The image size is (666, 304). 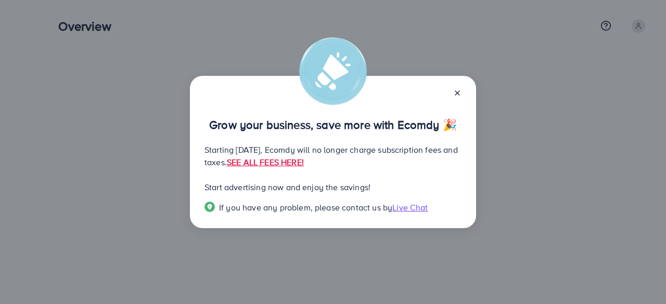 What do you see at coordinates (210, 207) in the screenshot?
I see `img: Popup guide` at bounding box center [210, 207].